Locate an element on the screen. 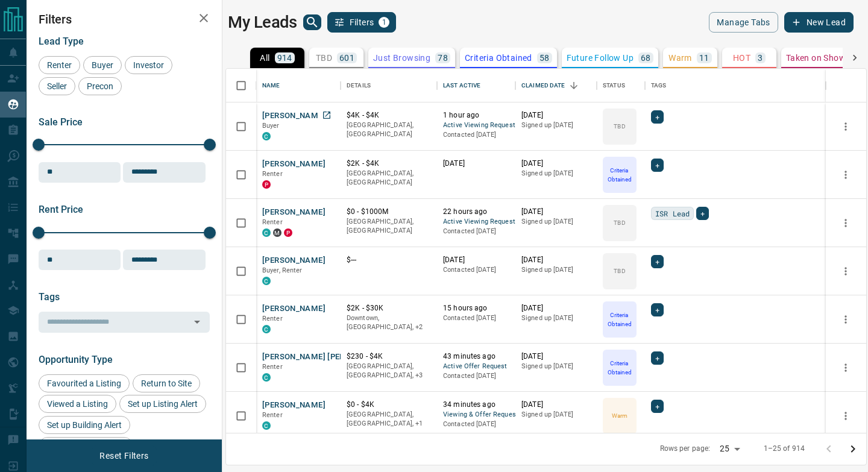  p: Rows per page: is located at coordinates (685, 448).